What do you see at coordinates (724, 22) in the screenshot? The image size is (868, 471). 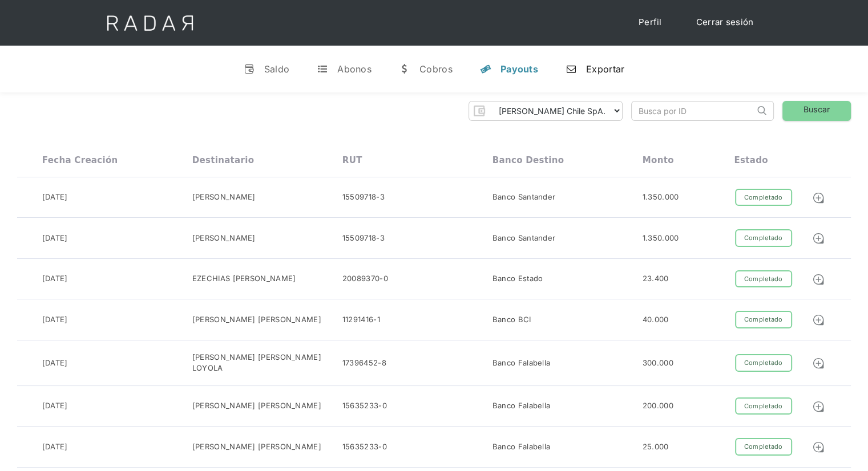 I see `a: Cerrar sesión` at bounding box center [724, 22].